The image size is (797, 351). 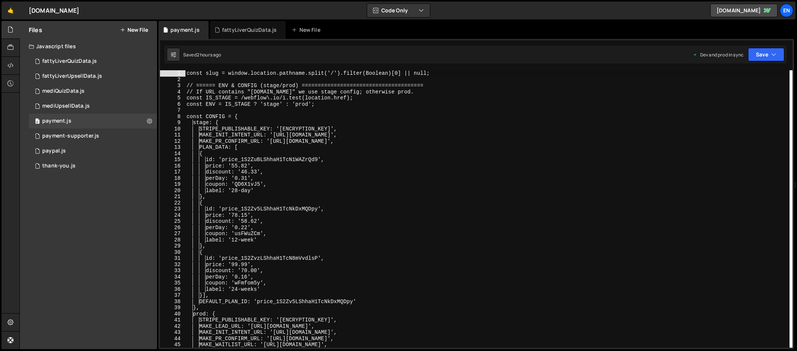 What do you see at coordinates (93, 121) in the screenshot?
I see `div: 16956/46551.js` at bounding box center [93, 121].